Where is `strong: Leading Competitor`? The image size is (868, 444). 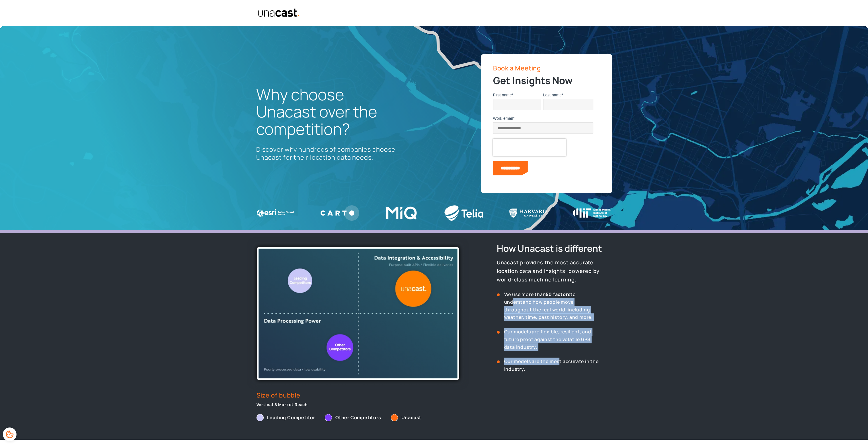
strong: Leading Competitor is located at coordinates (291, 417).